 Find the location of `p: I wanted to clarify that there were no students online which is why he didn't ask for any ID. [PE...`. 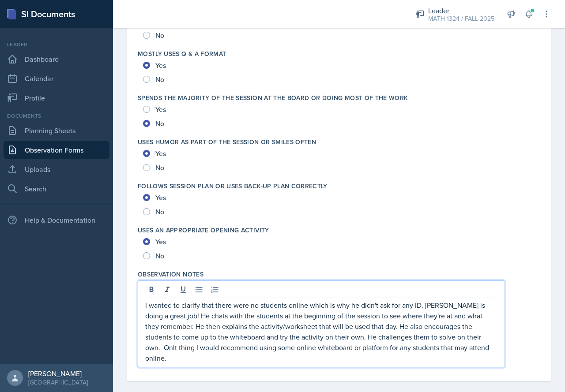

p: I wanted to clarify that there were no students online which is why he didn't ask for any ID. [PE... is located at coordinates (321, 331).